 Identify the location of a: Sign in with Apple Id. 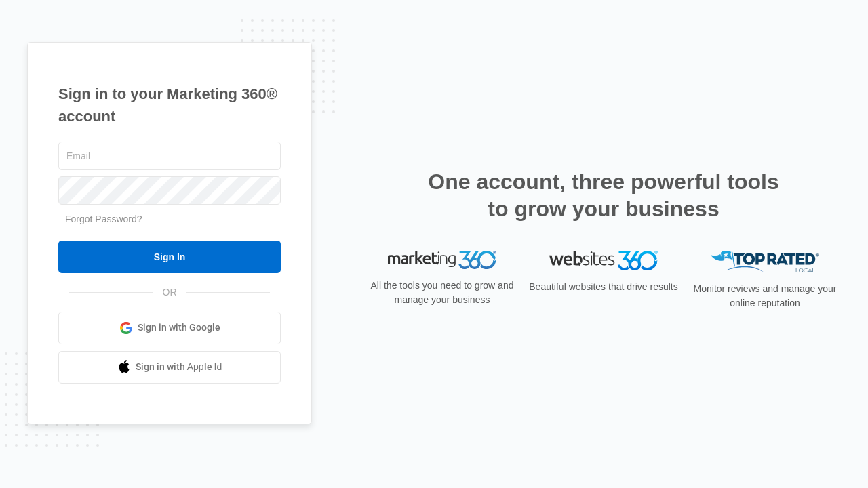
(169, 368).